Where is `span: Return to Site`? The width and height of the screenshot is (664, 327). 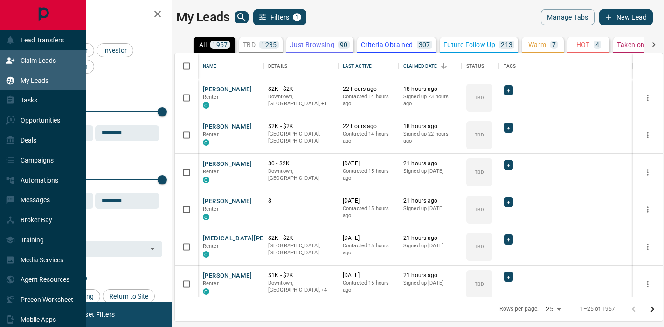 span: Return to Site is located at coordinates (129, 297).